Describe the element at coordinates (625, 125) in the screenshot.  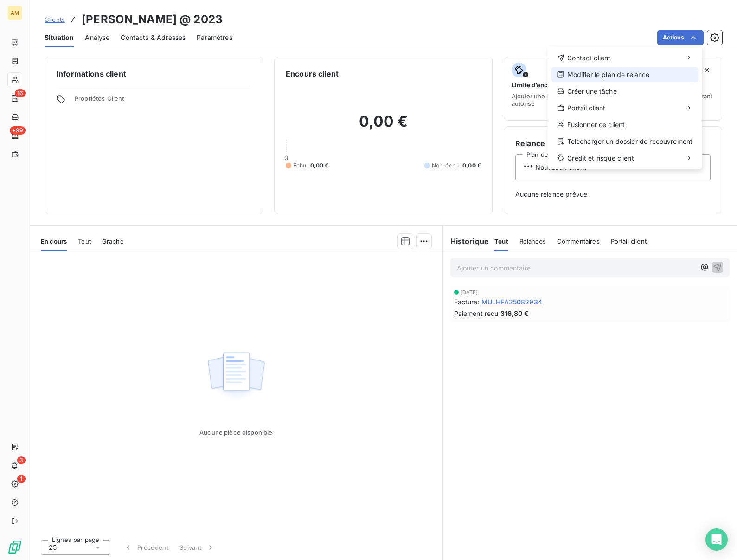
I see `div: Fusionner ce client` at that location.